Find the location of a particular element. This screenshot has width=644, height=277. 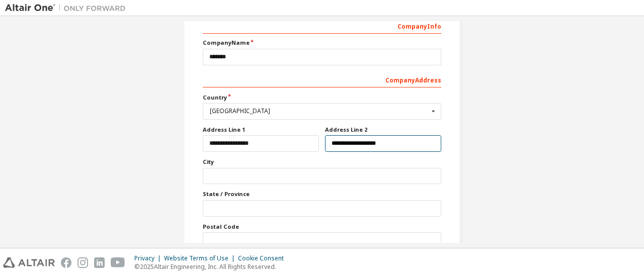

img: facebook.svg is located at coordinates (66, 263).